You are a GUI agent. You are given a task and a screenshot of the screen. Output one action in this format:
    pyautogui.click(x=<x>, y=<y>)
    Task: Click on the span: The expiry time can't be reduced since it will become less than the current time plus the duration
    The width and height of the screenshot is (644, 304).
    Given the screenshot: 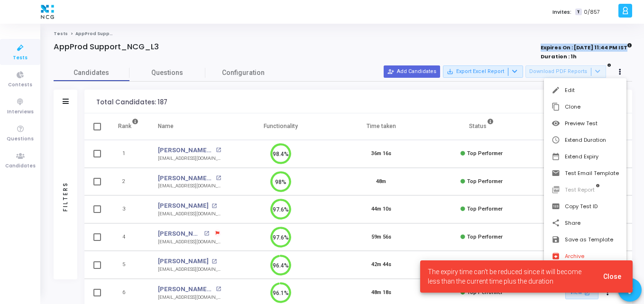 What is the action you would take?
    pyautogui.click(x=510, y=276)
    